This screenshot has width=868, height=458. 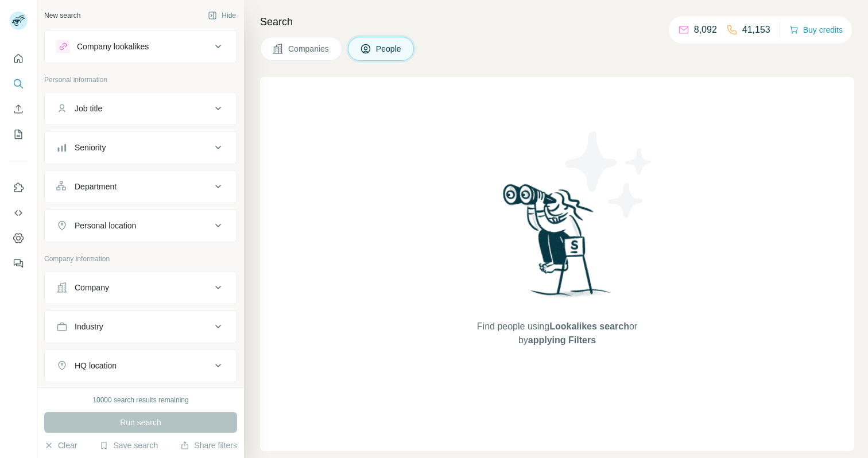 What do you see at coordinates (141, 186) in the screenshot?
I see `button: Department` at bounding box center [141, 186].